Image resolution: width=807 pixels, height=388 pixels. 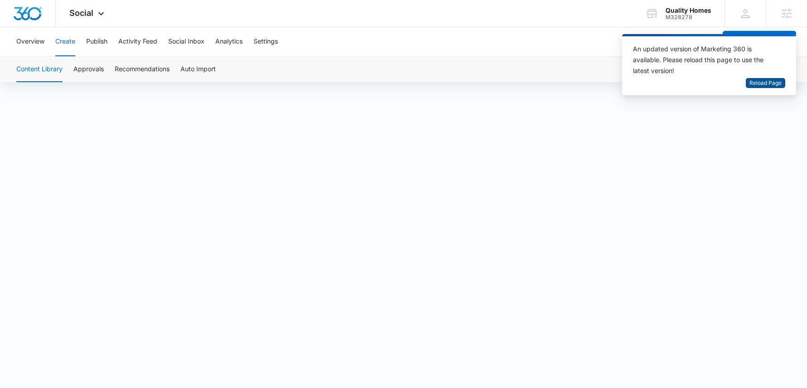 I want to click on div: An updated version of Marketing 360 is available. Please reload this page to use the latest version!, so click(x=704, y=60).